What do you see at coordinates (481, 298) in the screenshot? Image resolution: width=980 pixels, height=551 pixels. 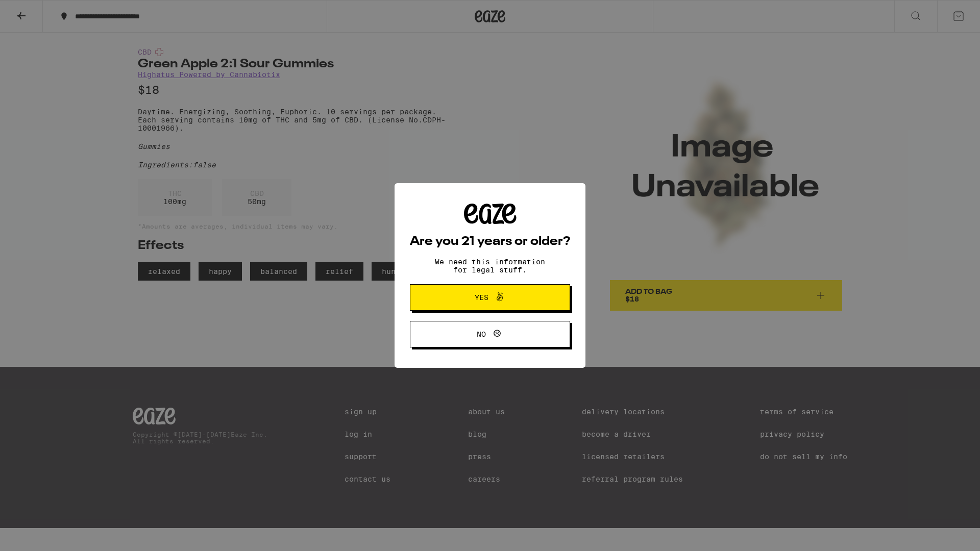 I see `span: Yes` at bounding box center [481, 298].